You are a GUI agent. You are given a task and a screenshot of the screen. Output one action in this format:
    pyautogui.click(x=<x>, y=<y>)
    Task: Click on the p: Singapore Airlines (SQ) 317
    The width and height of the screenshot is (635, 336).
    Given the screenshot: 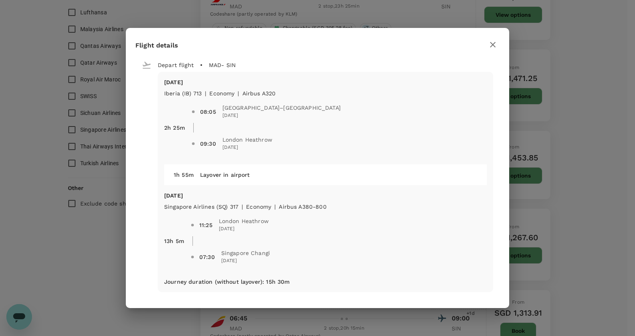 What is the action you would take?
    pyautogui.click(x=201, y=207)
    